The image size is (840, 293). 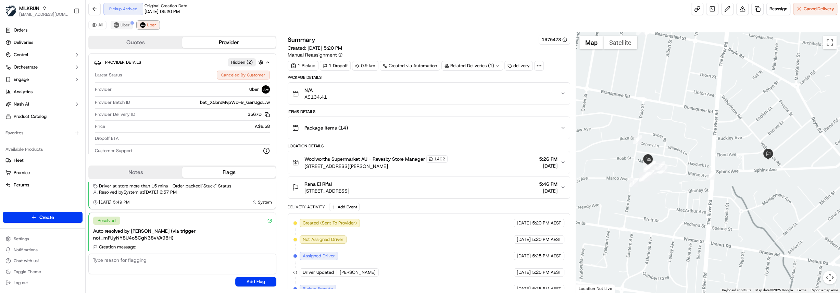 I want to click on span: Package Items ( 14 ), so click(x=326, y=128).